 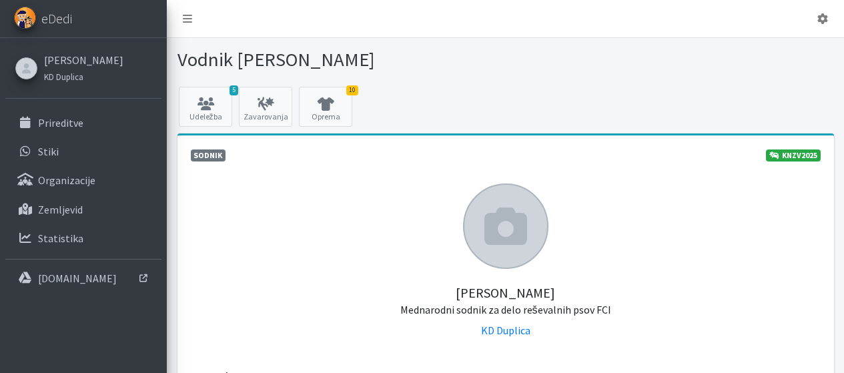 What do you see at coordinates (25, 17) in the screenshot?
I see `img: eDedi` at bounding box center [25, 17].